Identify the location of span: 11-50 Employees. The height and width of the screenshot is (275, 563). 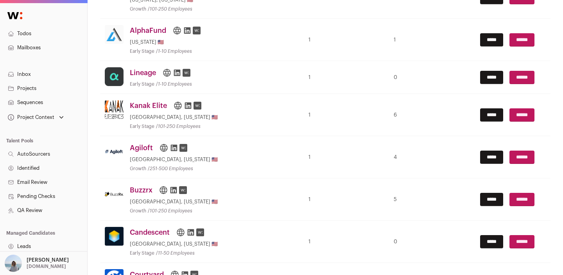
(176, 253).